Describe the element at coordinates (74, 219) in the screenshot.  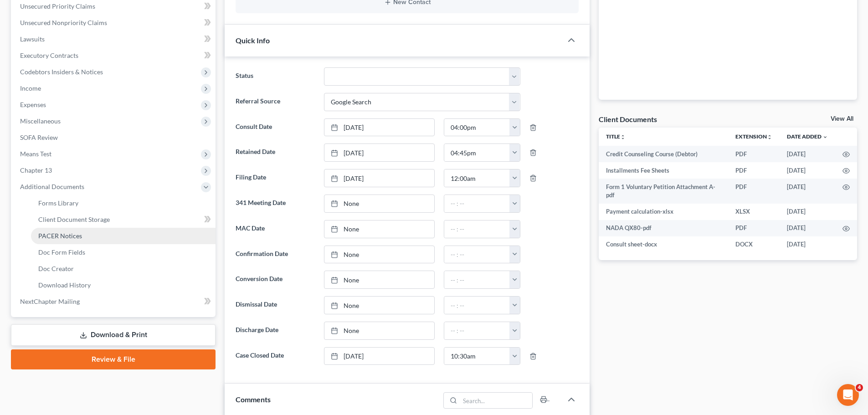
I see `span: Client Document Storage` at that location.